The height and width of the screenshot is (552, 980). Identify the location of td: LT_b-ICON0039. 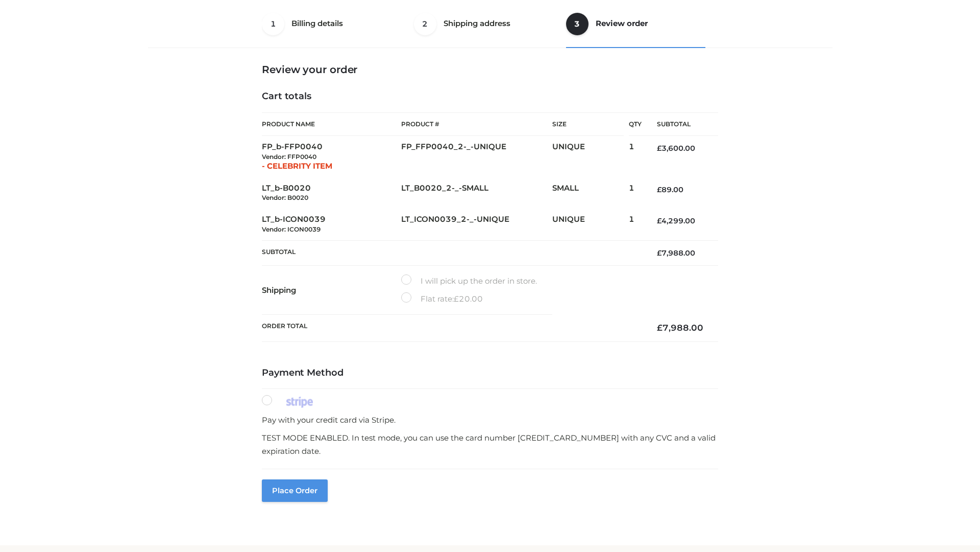
(331, 224).